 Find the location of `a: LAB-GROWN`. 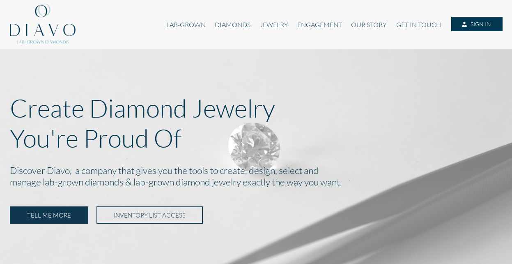

a: LAB-GROWN is located at coordinates (186, 25).